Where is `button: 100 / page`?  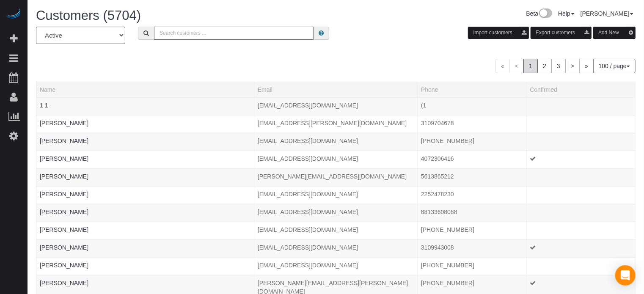
button: 100 / page is located at coordinates (614, 66).